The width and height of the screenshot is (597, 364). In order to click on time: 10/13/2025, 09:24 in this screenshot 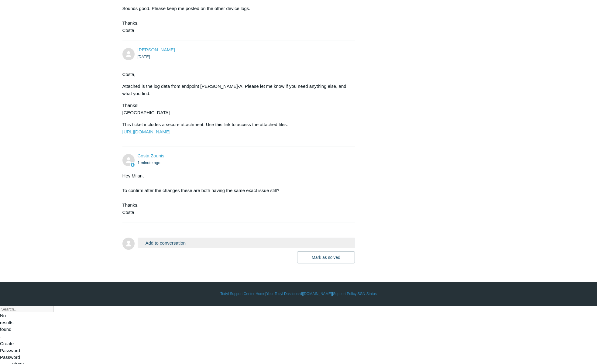, I will do `click(144, 57)`.